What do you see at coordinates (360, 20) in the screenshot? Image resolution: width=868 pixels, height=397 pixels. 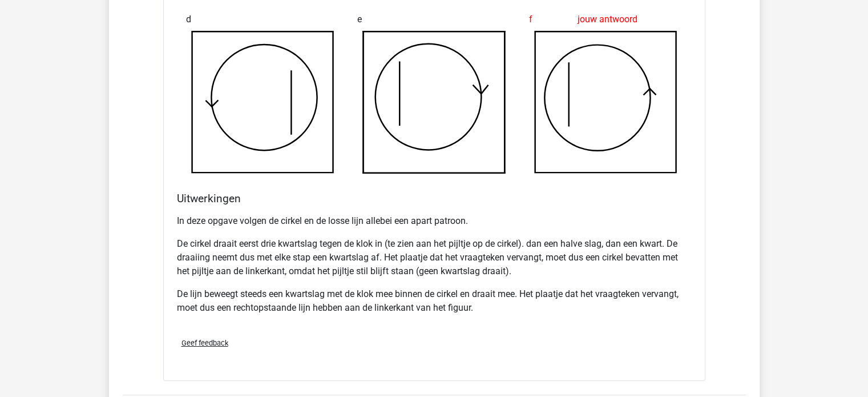 I see `span: e` at bounding box center [360, 20].